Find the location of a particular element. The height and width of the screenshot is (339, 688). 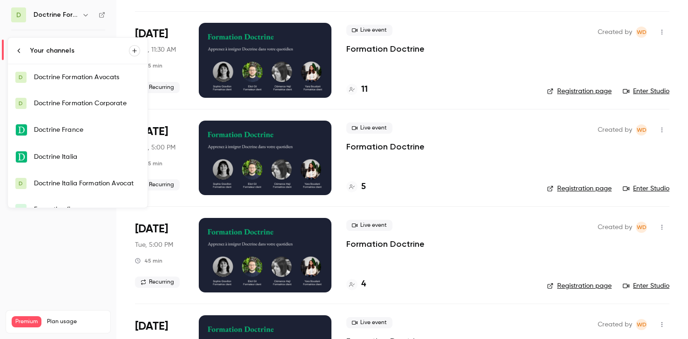

img: Doctrine France is located at coordinates (21, 130).